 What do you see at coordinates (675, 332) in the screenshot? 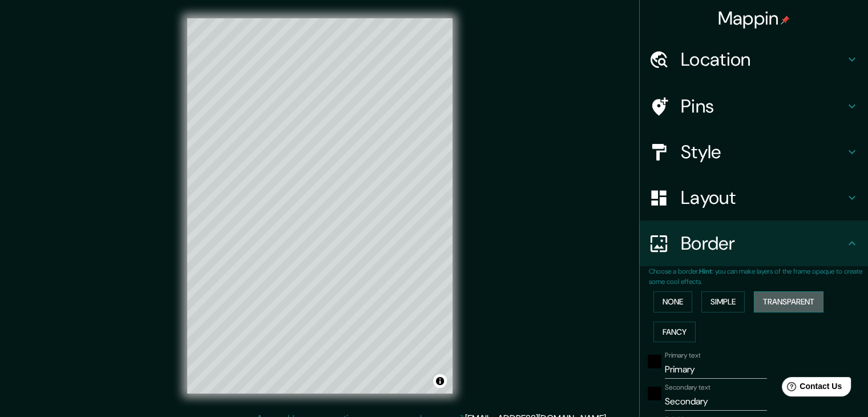
I see `button: Fancy` at bounding box center [675, 332].